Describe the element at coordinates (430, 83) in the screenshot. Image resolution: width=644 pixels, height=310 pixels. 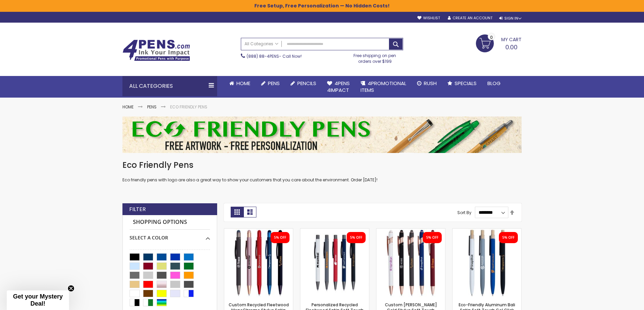
I see `span: Rush` at that location.